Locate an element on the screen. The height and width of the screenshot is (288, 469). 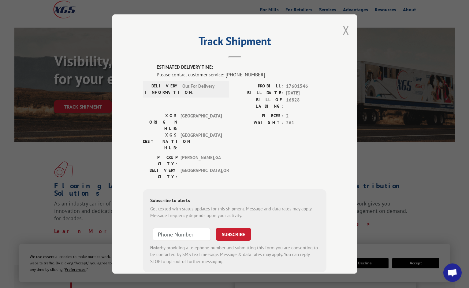
strong: Note: is located at coordinates (156, 247).